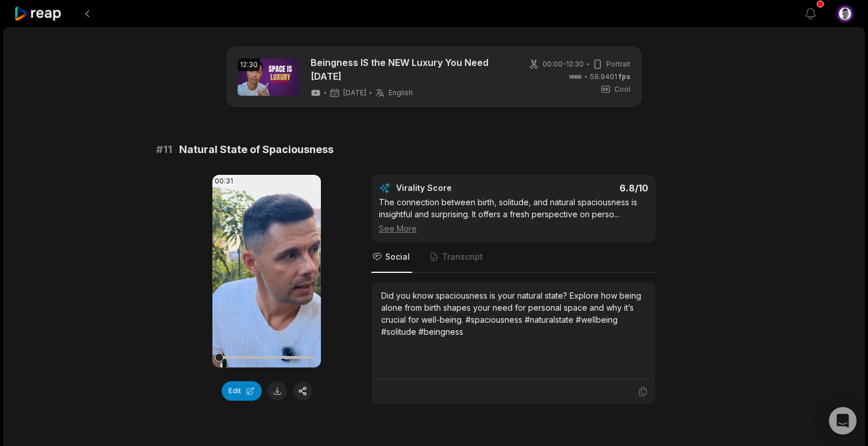 This screenshot has width=868, height=446. I want to click on div: See More, so click(513, 228).